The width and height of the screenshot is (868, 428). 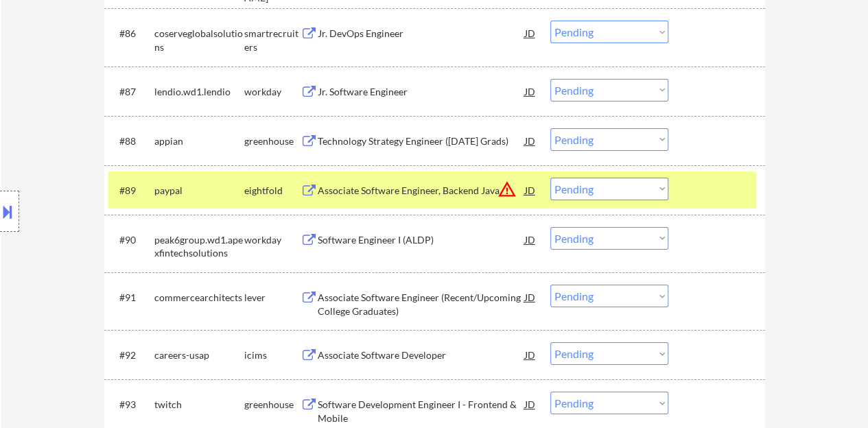 I want to click on button: warning_amber, so click(x=508, y=189).